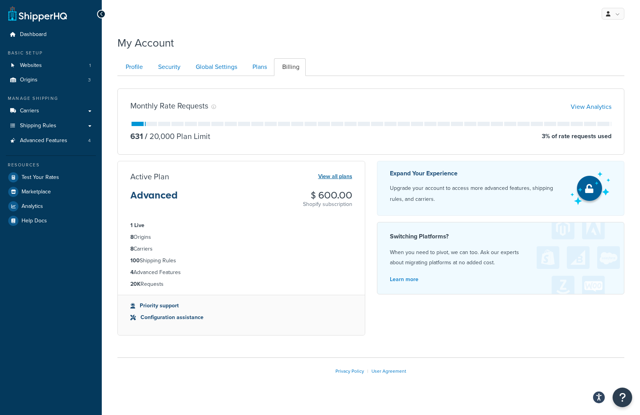 Image resolution: width=640 pixels, height=415 pixels. Describe the element at coordinates (327, 195) in the screenshot. I see `h3: $ 600.00` at that location.